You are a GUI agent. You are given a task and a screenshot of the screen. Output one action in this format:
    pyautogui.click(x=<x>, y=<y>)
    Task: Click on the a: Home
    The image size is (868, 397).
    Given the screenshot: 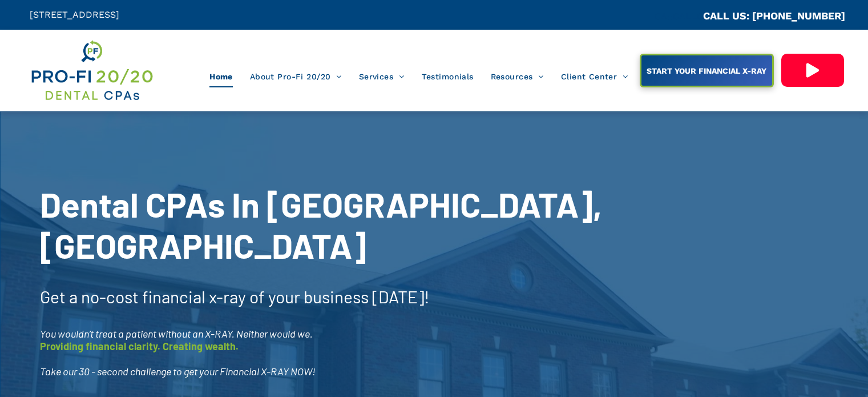 What is the action you would take?
    pyautogui.click(x=220, y=76)
    